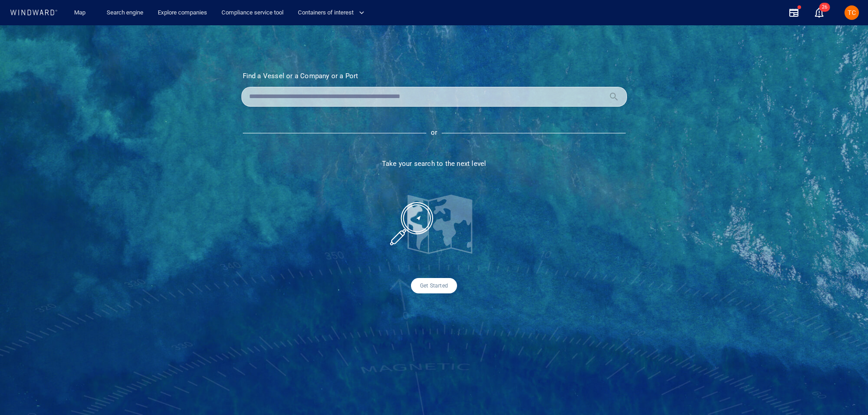 Image resolution: width=868 pixels, height=415 pixels. What do you see at coordinates (434, 133) in the screenshot?
I see `span: or` at bounding box center [434, 133].